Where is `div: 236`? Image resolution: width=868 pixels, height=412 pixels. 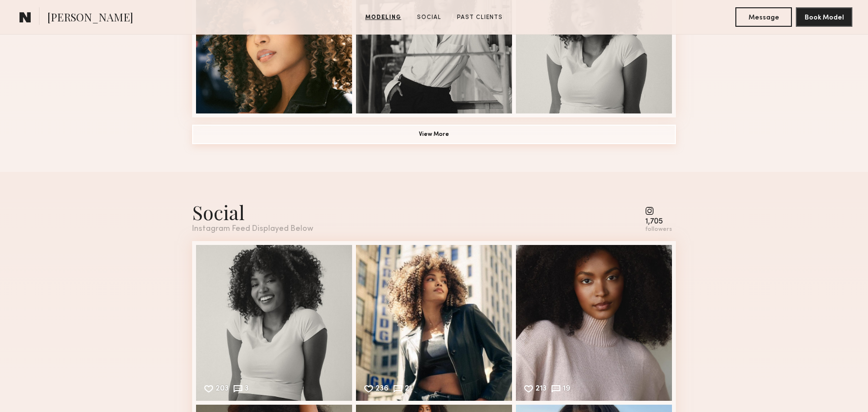
div: 236 is located at coordinates (382, 390).